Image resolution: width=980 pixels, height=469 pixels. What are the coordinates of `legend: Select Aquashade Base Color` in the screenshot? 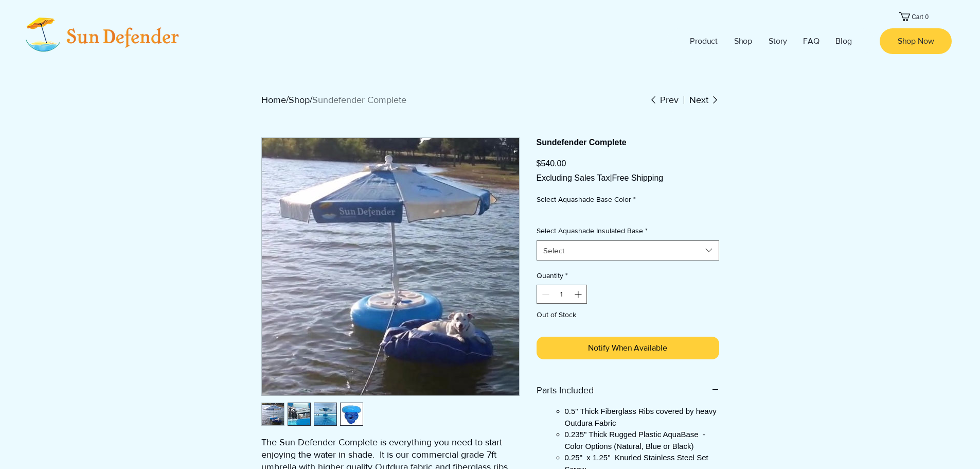 It's located at (586, 200).